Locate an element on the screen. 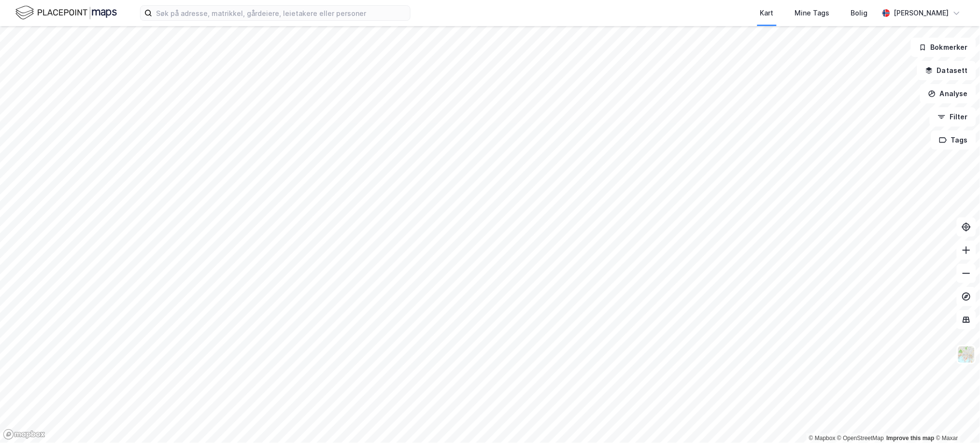 The width and height of the screenshot is (980, 443). a: Improve this map is located at coordinates (910, 439).